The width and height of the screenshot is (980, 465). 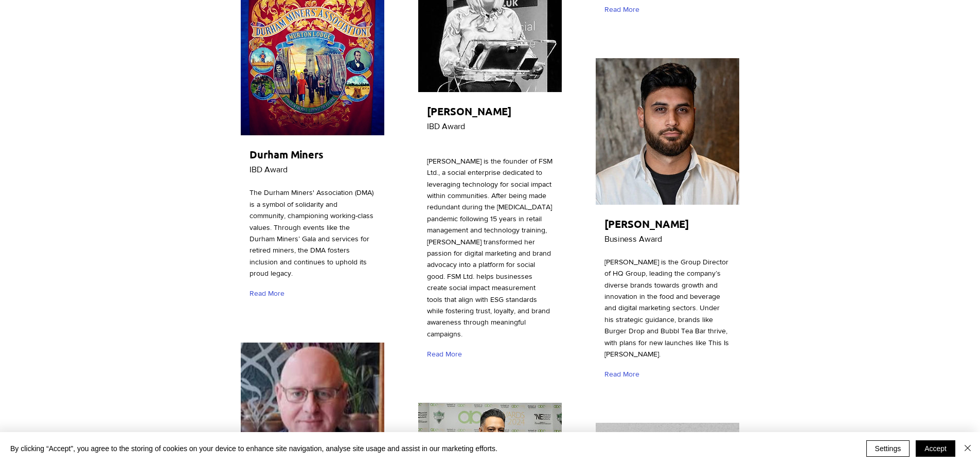 What do you see at coordinates (633, 238) in the screenshot?
I see `span: Business Award` at bounding box center [633, 238].